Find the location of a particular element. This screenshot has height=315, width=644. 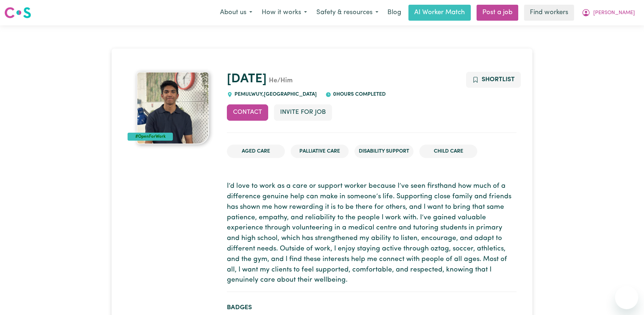

a: AI Worker Match is located at coordinates (440, 12).